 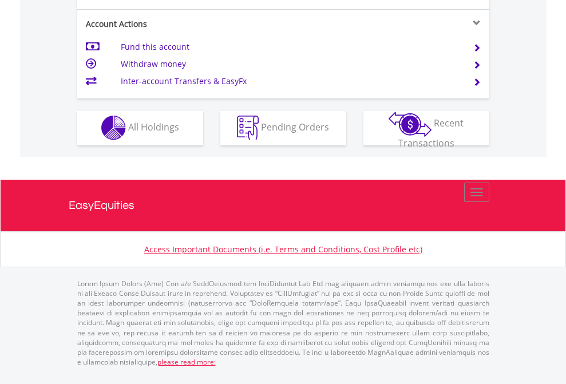 What do you see at coordinates (295, 127) in the screenshot?
I see `span: Pending Orders` at bounding box center [295, 127].